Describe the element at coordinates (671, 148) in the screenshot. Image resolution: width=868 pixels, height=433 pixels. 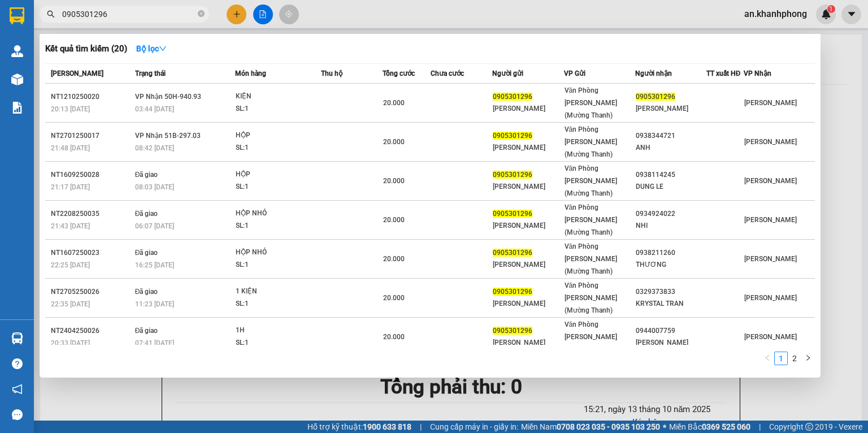
I see `div: ANH` at that location.